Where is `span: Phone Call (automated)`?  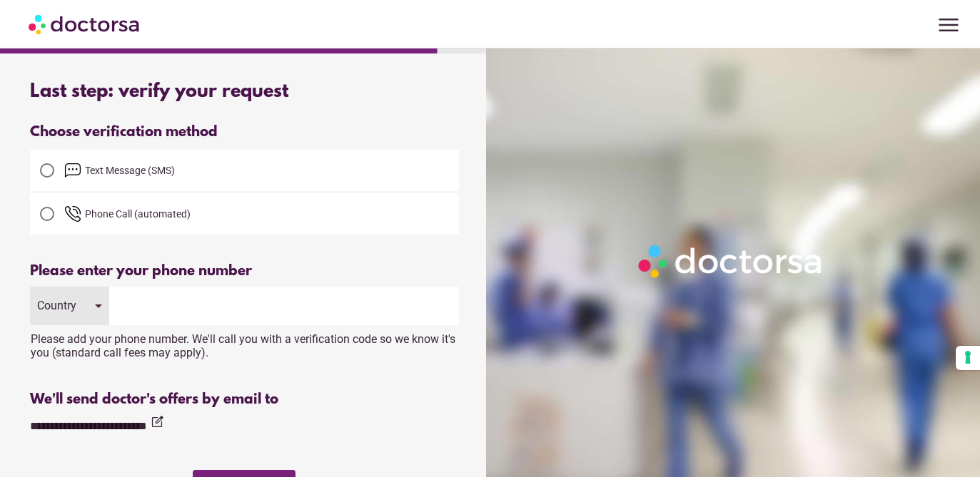
span: Phone Call (automated) is located at coordinates (138, 214).